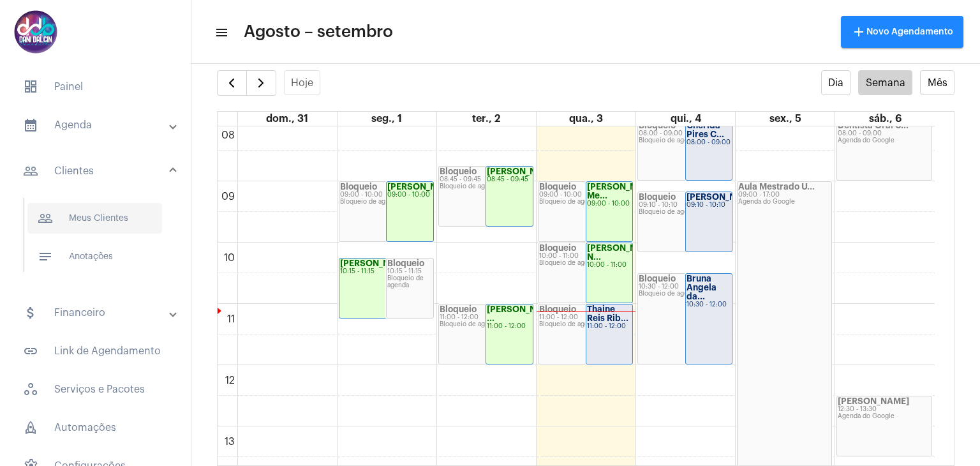 The height and width of the screenshot is (466, 980). What do you see at coordinates (302, 82) in the screenshot?
I see `button: Hoje` at bounding box center [302, 82].